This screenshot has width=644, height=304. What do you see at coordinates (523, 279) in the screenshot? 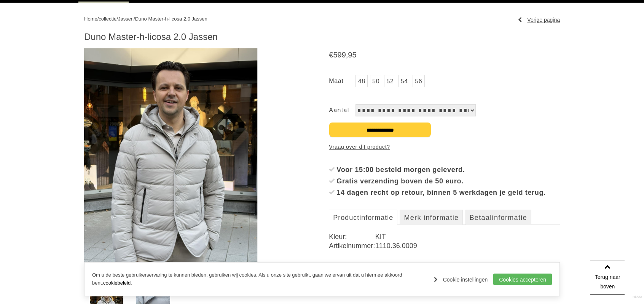
I see `a: Cookies accepteren` at bounding box center [523, 279].